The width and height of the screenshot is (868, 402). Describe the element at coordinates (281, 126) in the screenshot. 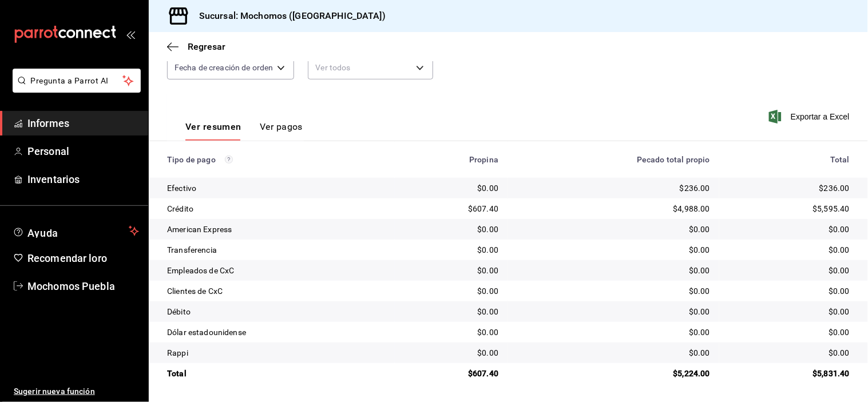

I see `font: Ver pagos` at that location.